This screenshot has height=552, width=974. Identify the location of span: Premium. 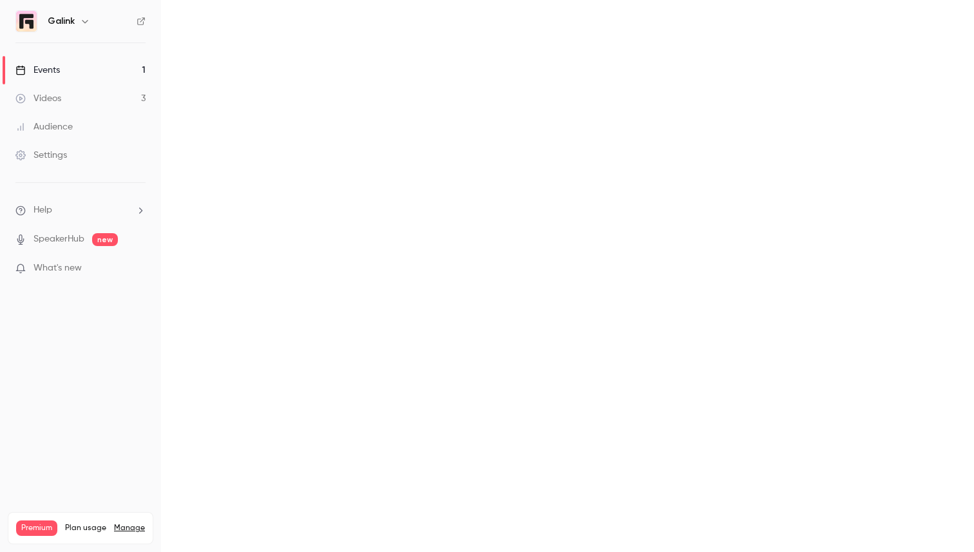
(37, 528).